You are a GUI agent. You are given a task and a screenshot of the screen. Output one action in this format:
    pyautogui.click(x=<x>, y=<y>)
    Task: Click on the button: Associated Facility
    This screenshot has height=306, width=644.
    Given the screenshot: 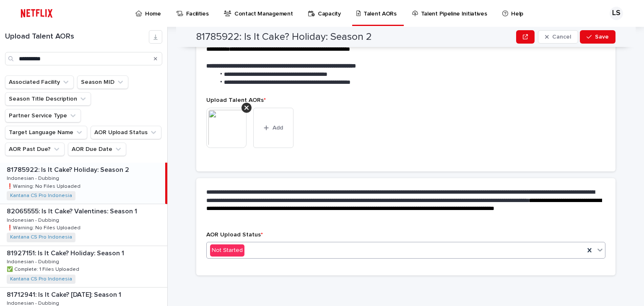 What is the action you would take?
    pyautogui.click(x=40, y=82)
    